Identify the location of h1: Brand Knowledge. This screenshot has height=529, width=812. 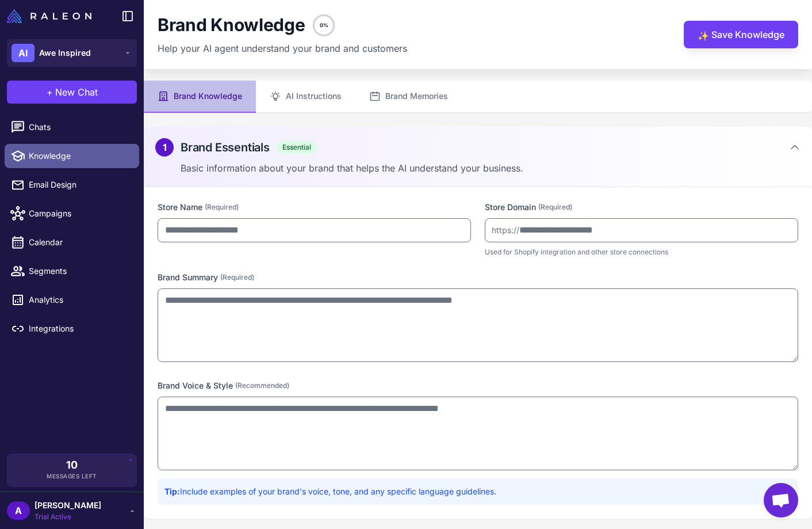
(231, 26).